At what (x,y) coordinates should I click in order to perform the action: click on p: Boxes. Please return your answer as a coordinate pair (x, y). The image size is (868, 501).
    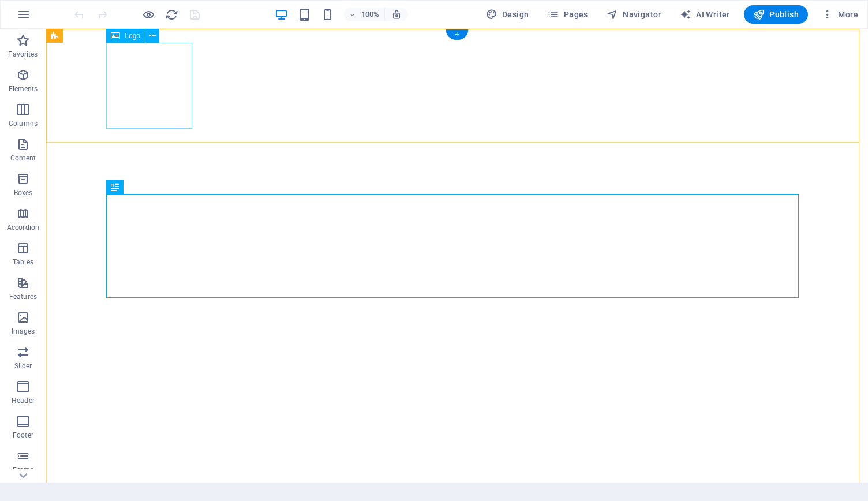
    Looking at the image, I should click on (23, 193).